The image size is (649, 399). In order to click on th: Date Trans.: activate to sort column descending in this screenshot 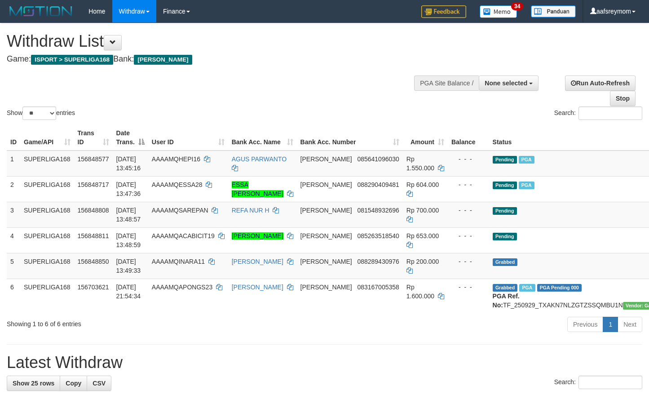, I will do `click(130, 137)`.